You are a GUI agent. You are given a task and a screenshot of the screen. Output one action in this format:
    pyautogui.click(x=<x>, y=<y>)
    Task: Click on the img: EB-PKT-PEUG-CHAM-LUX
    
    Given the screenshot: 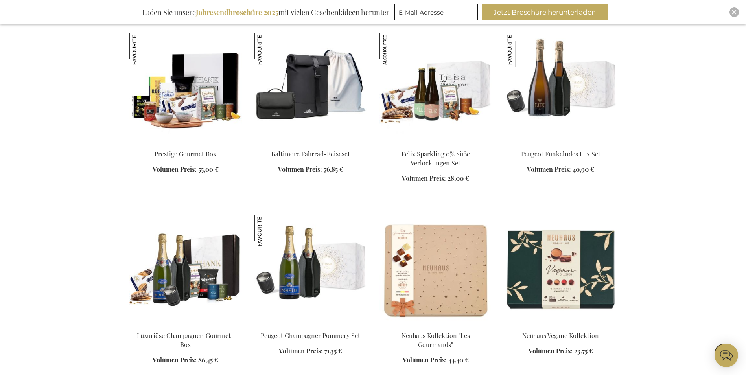 What is the action you would take?
    pyautogui.click(x=561, y=88)
    